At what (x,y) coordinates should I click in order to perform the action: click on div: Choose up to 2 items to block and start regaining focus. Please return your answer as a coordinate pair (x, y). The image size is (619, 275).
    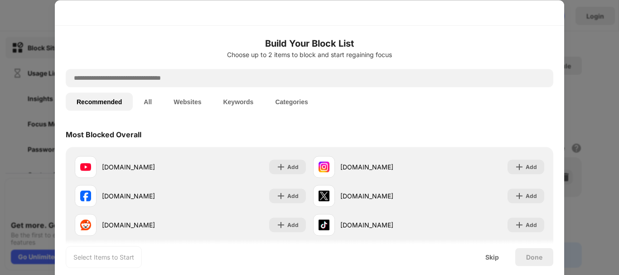
    Looking at the image, I should click on (310, 54).